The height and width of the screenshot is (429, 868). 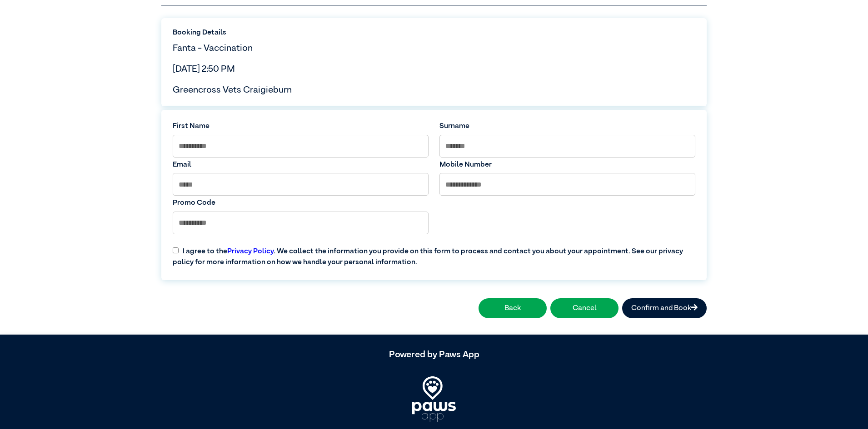 What do you see at coordinates (301, 126) in the screenshot?
I see `label: First Name` at bounding box center [301, 126].